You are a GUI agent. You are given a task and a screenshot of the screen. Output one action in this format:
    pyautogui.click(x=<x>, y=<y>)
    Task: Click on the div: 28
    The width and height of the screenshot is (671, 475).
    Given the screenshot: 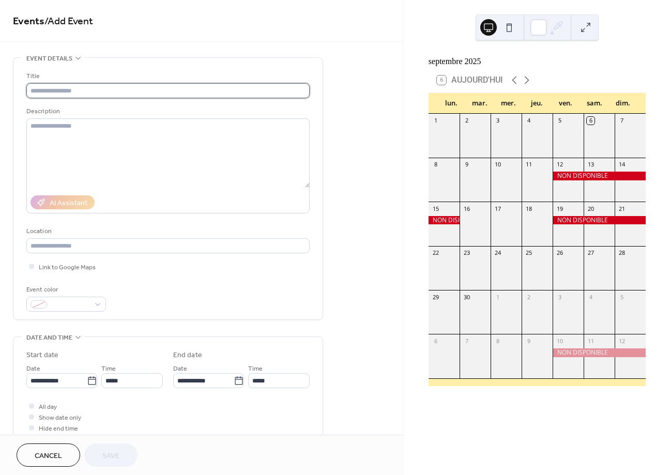 What is the action you would take?
    pyautogui.click(x=621, y=253)
    